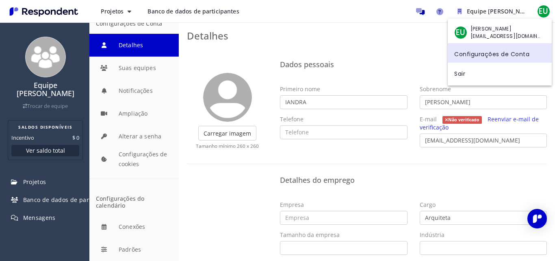 Image resolution: width=555 pixels, height=261 pixels. What do you see at coordinates (492, 54) in the screenshot?
I see `font: Configurações de Conta` at bounding box center [492, 54].